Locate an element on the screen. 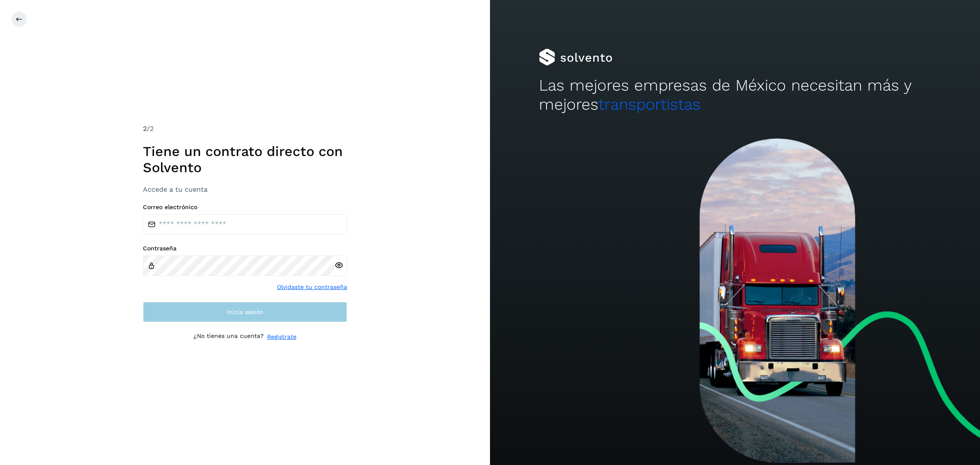  label: Correo electrónico is located at coordinates (245, 207).